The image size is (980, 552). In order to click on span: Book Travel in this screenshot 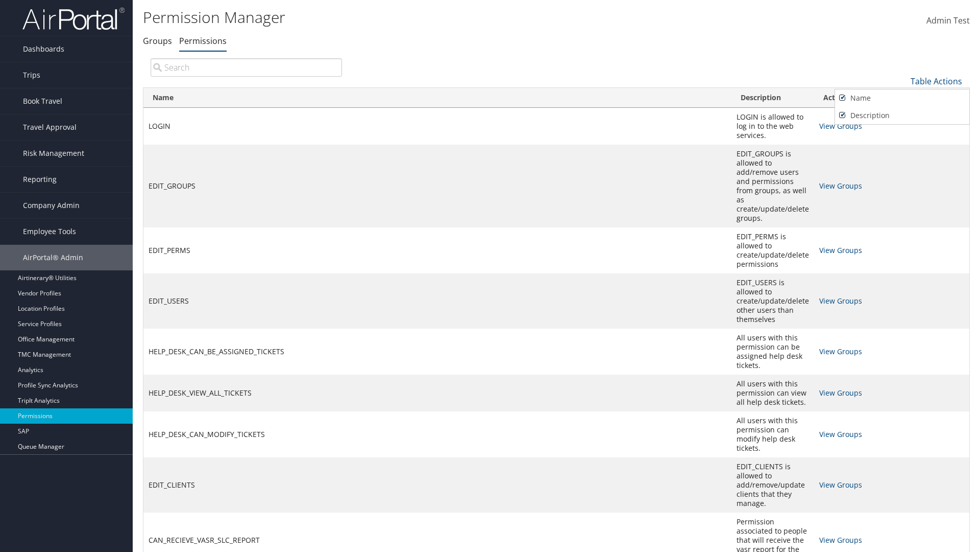, I will do `click(43, 101)`.